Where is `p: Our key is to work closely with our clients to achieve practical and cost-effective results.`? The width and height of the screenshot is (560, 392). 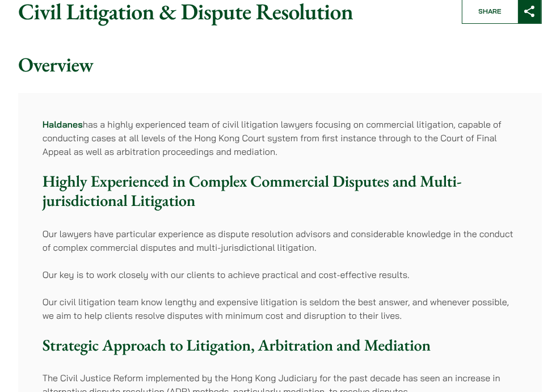 p: Our key is to work closely with our clients to achieve practical and cost-effective results. is located at coordinates (281, 274).